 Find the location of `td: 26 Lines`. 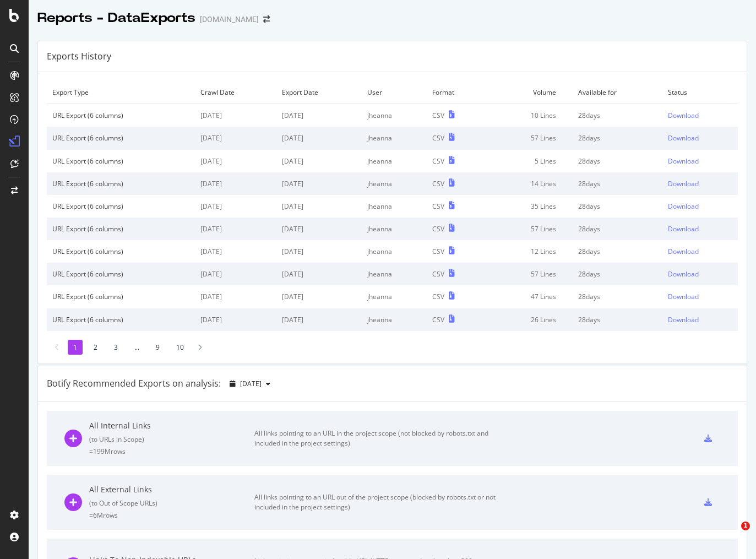

td: 26 Lines is located at coordinates (530, 319).